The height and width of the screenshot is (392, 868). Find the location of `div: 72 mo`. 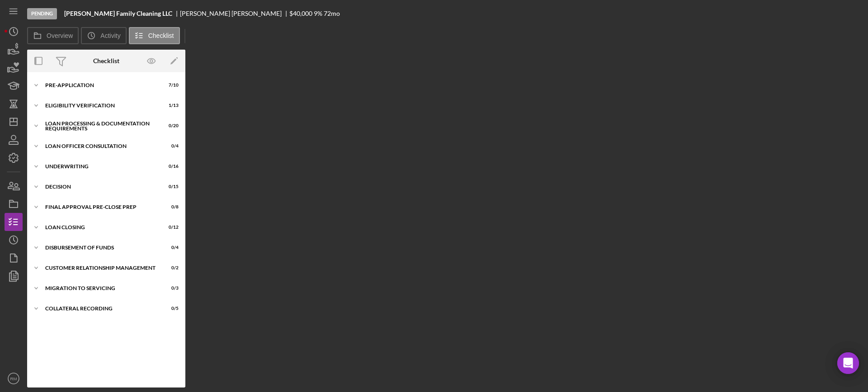

div: 72 mo is located at coordinates (332, 13).